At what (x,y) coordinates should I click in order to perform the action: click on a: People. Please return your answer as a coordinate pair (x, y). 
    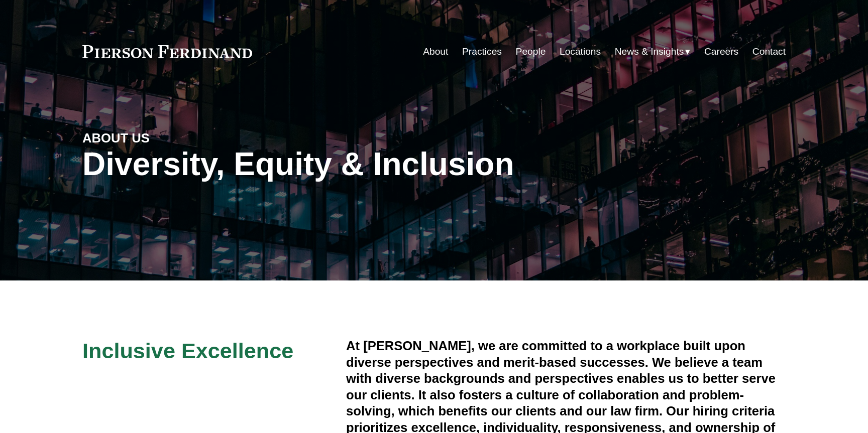
    Looking at the image, I should click on (531, 52).